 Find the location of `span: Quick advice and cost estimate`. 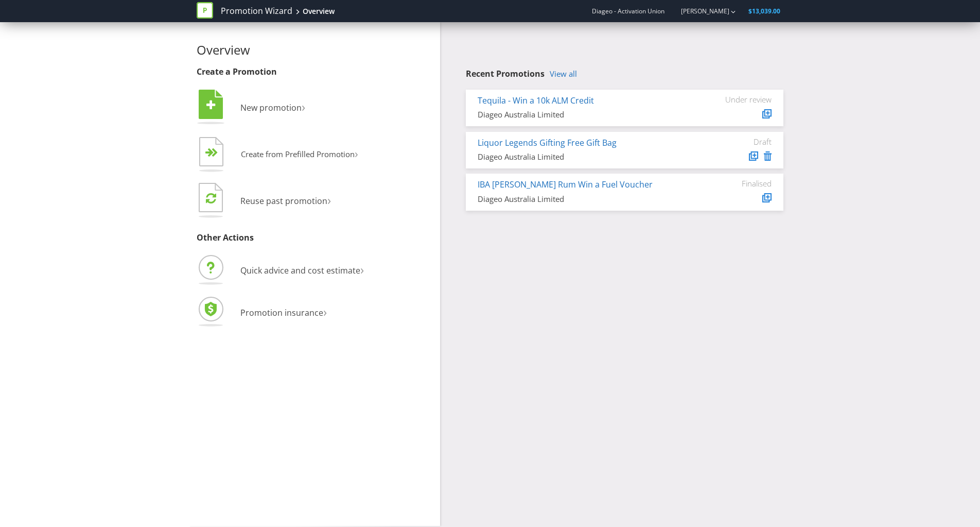

span: Quick advice and cost estimate is located at coordinates (300, 271).